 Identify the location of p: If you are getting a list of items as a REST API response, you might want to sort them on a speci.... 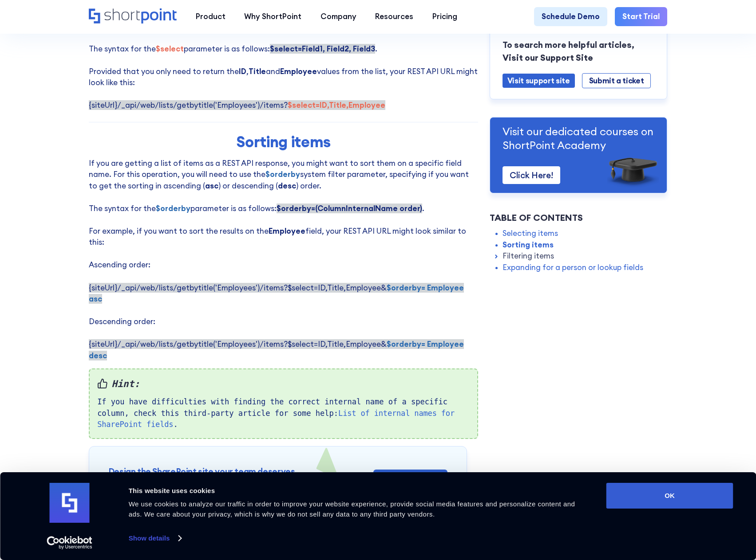
(283, 260).